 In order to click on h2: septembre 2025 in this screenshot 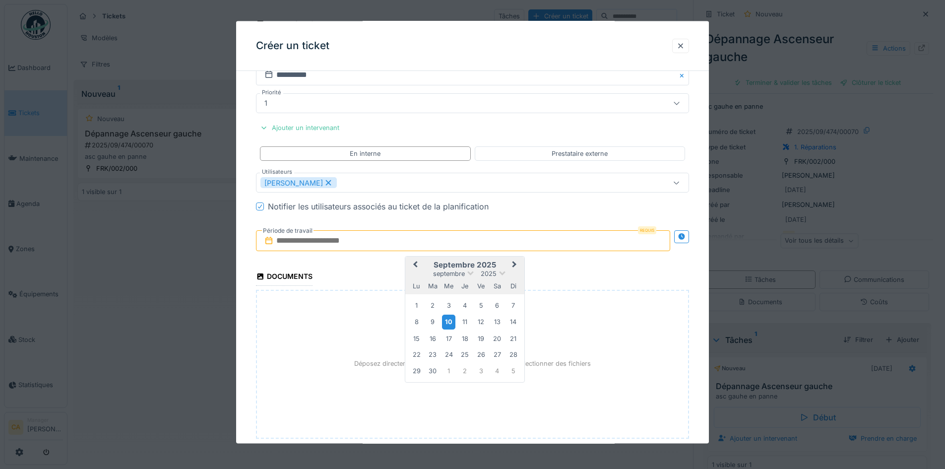, I will do `click(465, 265)`.